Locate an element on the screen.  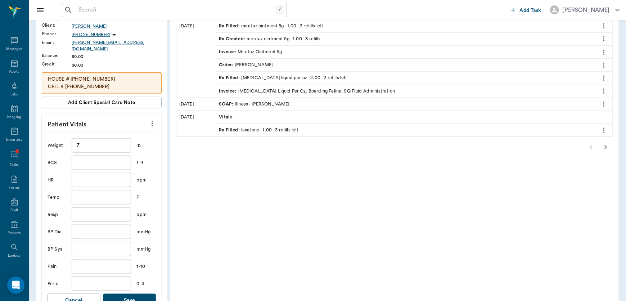
div: Staff is located at coordinates (14, 210).